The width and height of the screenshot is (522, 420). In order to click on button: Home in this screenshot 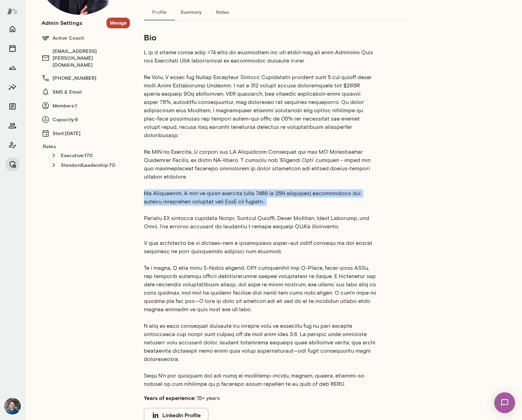, I will do `click(12, 29)`.